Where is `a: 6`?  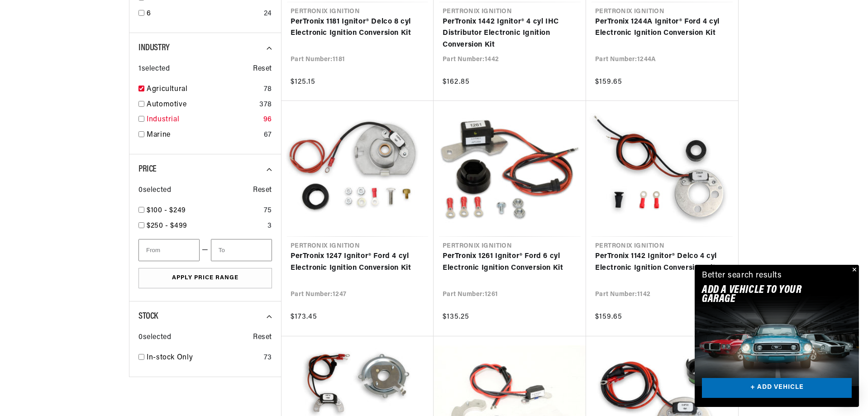
a: 6 is located at coordinates (203, 14).